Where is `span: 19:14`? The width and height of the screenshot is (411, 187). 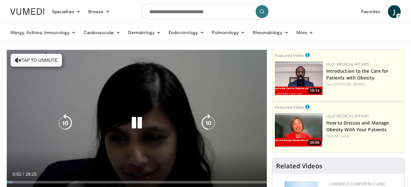
span: 19:14 is located at coordinates (314, 91).